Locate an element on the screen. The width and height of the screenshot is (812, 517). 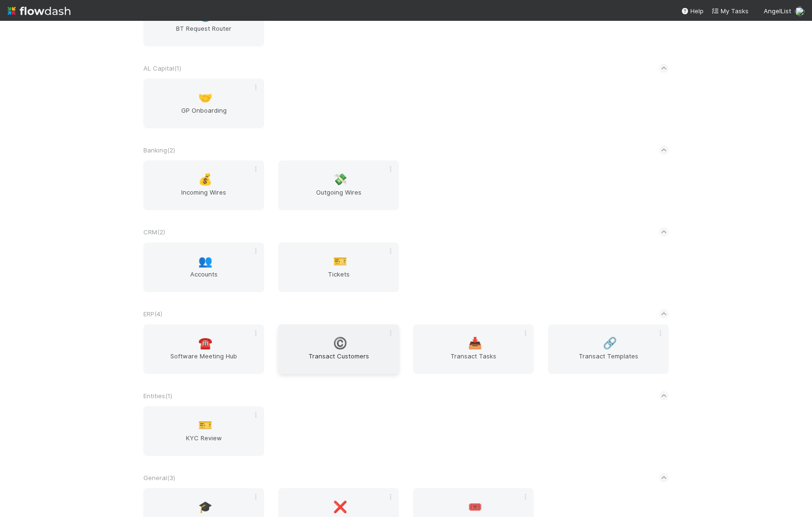
a: 🤝GP Onboarding is located at coordinates (203, 103).